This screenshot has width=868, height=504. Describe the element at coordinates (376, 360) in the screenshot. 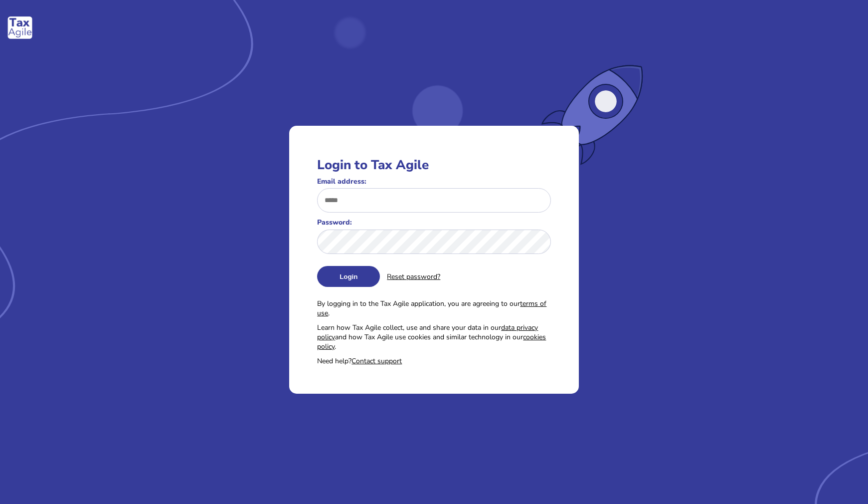

I see `a: Contact support` at that location.